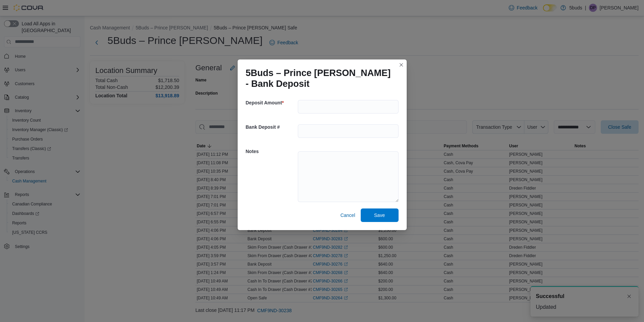 The width and height of the screenshot is (644, 322). I want to click on button: Cancel, so click(348, 215).